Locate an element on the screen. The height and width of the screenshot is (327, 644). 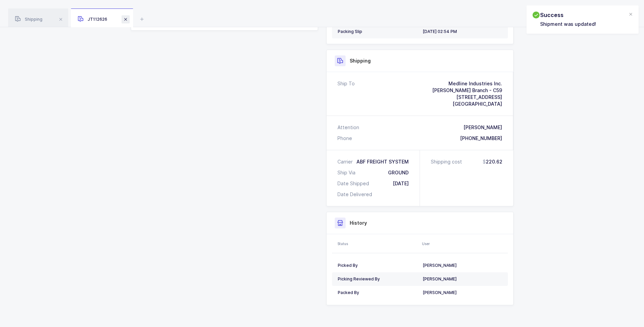
p: Shipment was updated! is located at coordinates (568, 24).